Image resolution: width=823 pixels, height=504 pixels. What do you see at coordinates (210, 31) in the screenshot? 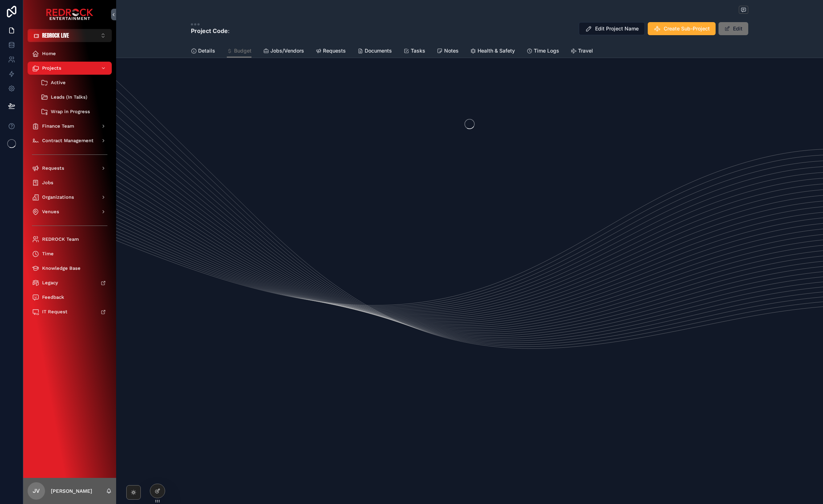
I see `strong: Project Code` at bounding box center [210, 31].